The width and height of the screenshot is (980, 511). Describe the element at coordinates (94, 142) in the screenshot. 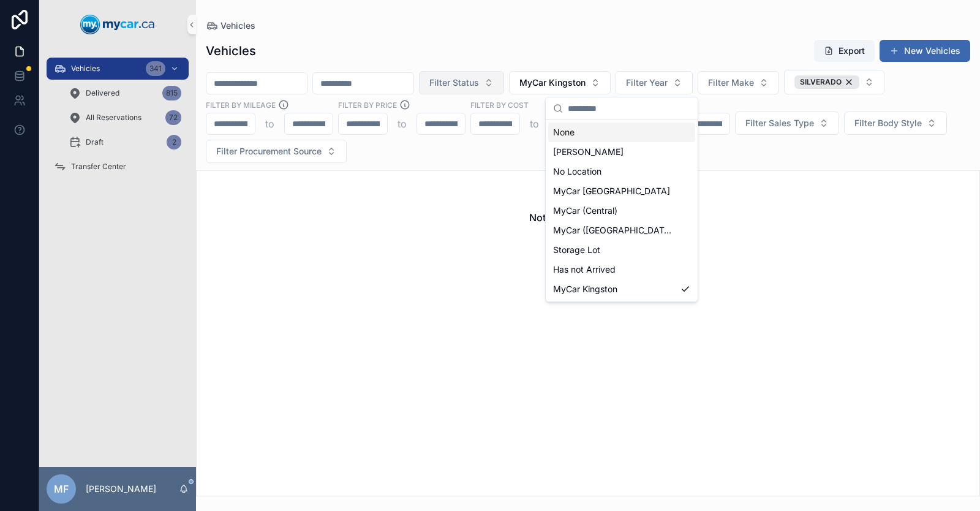

I see `span: Draft` at that location.